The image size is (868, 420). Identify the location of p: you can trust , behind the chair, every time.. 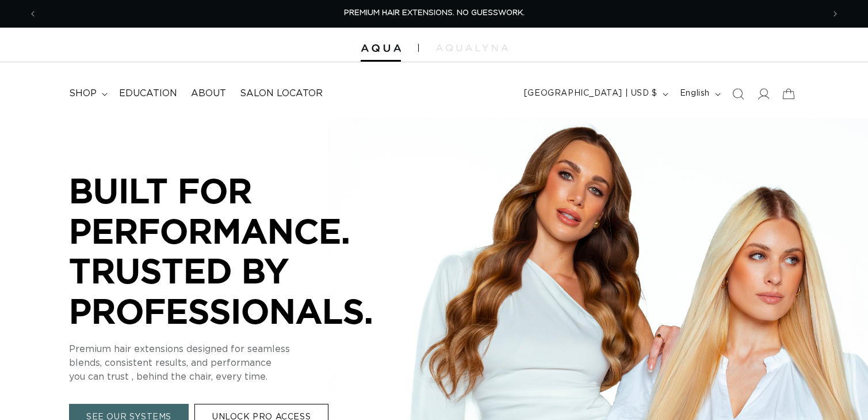
(242, 377).